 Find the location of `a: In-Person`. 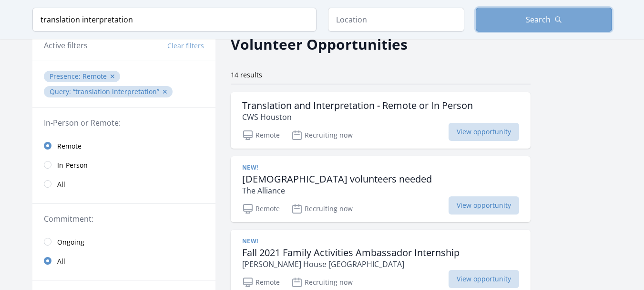

a: In-Person is located at coordinates (124, 165).